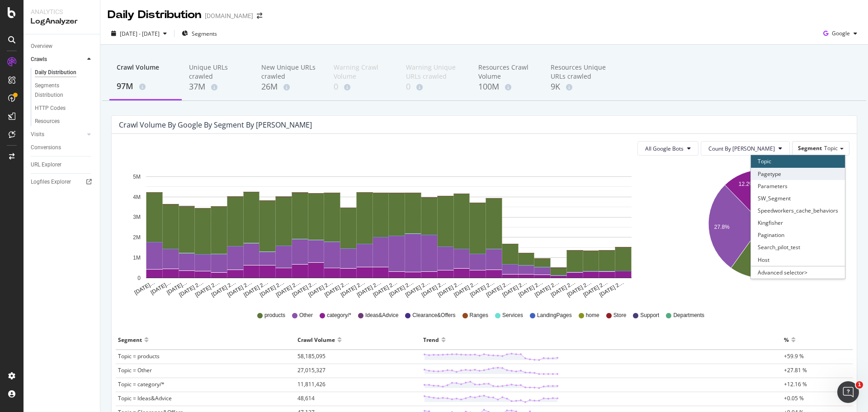 The image size is (868, 412). I want to click on span: Other, so click(306, 315).